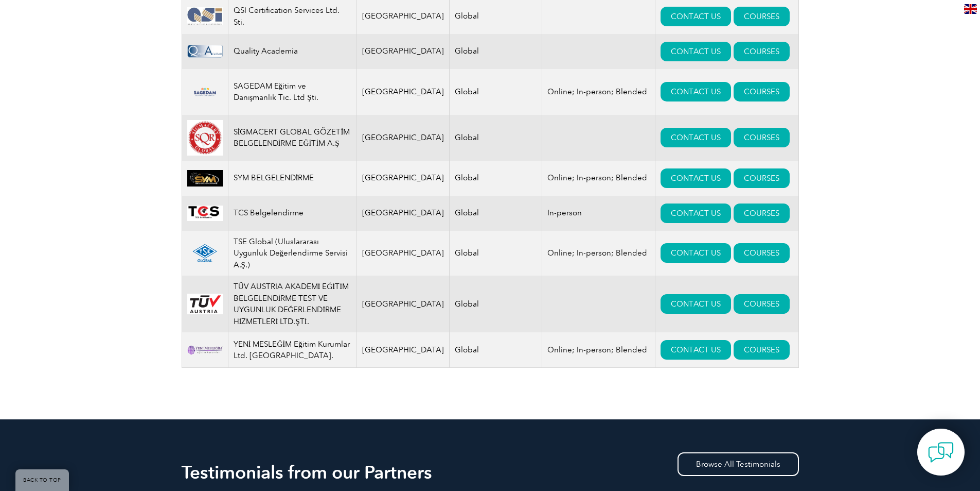 Image resolution: width=980 pixels, height=491 pixels. What do you see at coordinates (970, 9) in the screenshot?
I see `img: en` at bounding box center [970, 9].